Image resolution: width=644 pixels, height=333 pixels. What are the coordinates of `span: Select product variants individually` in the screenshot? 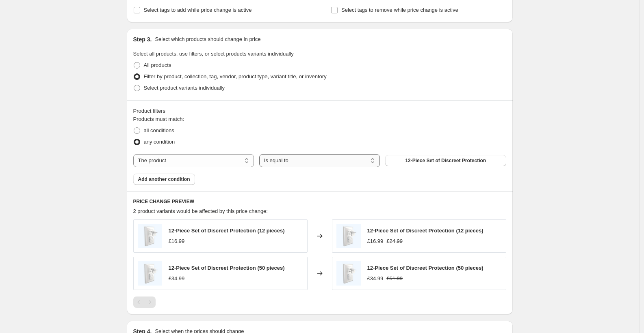 It's located at (184, 88).